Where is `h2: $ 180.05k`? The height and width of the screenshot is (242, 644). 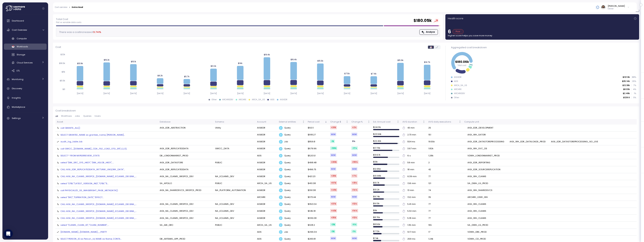 h2: $ 180.05k is located at coordinates (423, 21).